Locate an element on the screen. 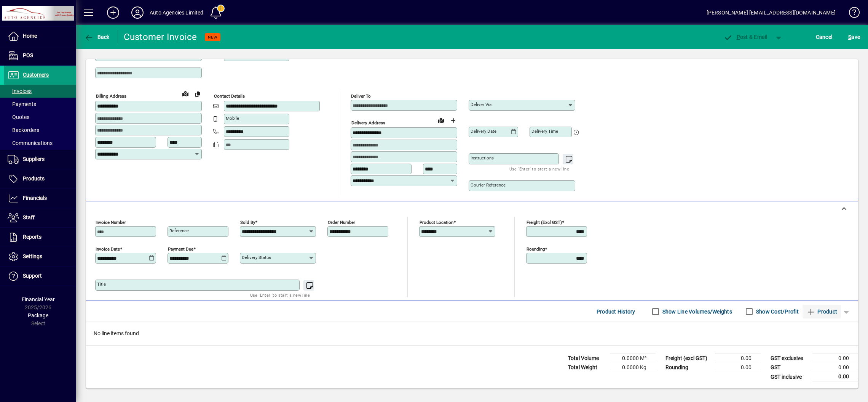  span: Reports is located at coordinates (32, 237).